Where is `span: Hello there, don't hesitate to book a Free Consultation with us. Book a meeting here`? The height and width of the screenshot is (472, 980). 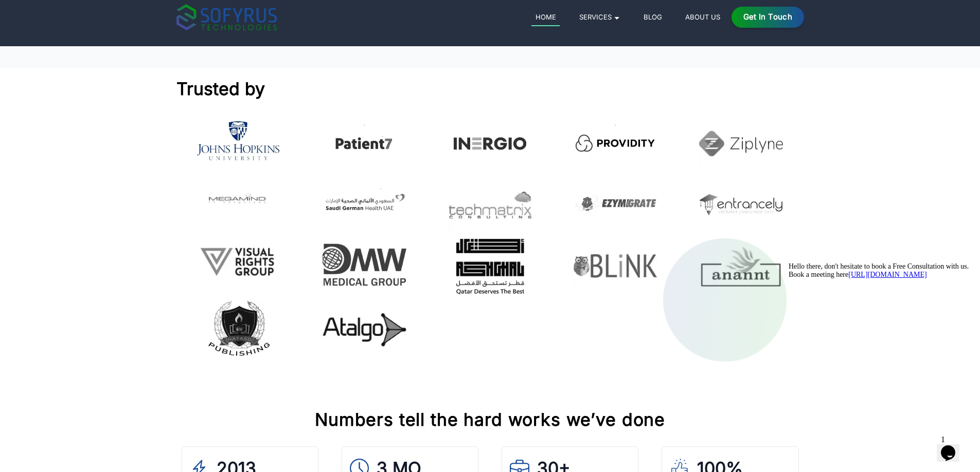
span: Hello there, don't hesitate to book a Free Consultation with us. Book a meeting here is located at coordinates (94, 12).